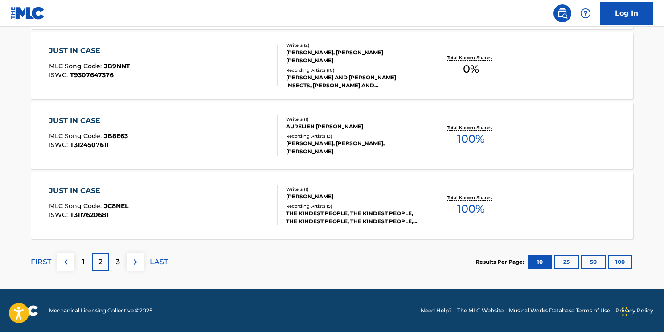 This screenshot has width=664, height=332. I want to click on span: T9307647376, so click(92, 75).